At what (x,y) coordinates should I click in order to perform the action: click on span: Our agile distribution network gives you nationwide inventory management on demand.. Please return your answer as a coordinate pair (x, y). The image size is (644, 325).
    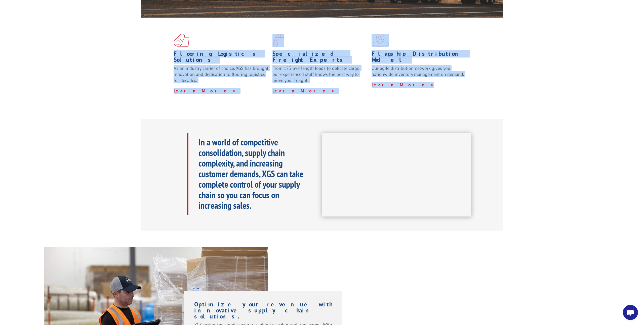
    Looking at the image, I should click on (418, 71).